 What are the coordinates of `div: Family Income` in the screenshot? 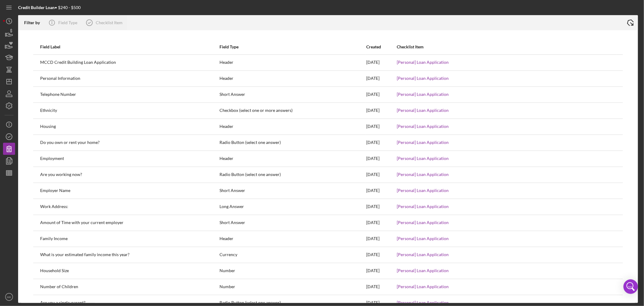 It's located at (130, 239).